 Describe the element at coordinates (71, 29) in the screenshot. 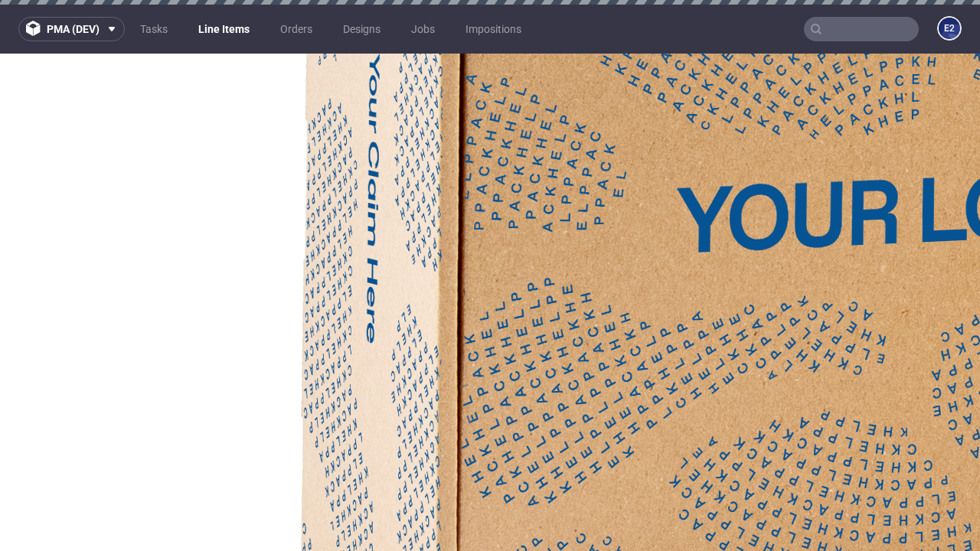

I see `button: pma (dev)` at that location.